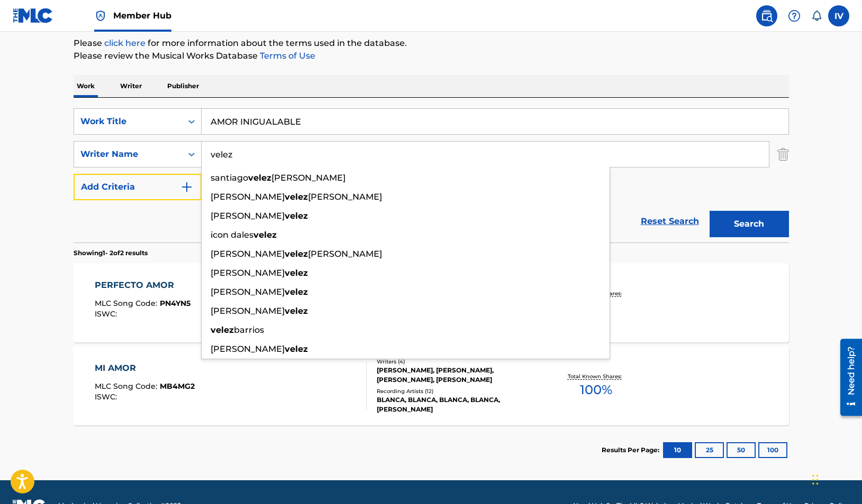 This screenshot has height=504, width=862. Describe the element at coordinates (632, 450) in the screenshot. I see `p: Results Per Page:` at that location.